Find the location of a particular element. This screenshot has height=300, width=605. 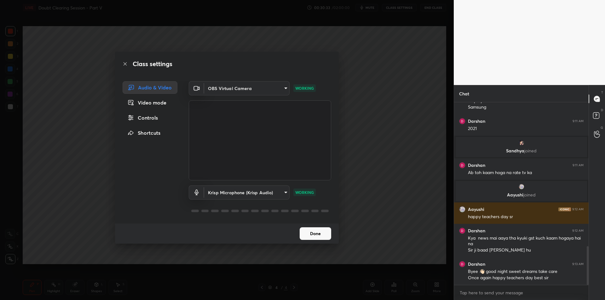

div: Kya news mai aaya tha kyuki gst kuch kaam hogaya hai na is located at coordinates (525, 241).